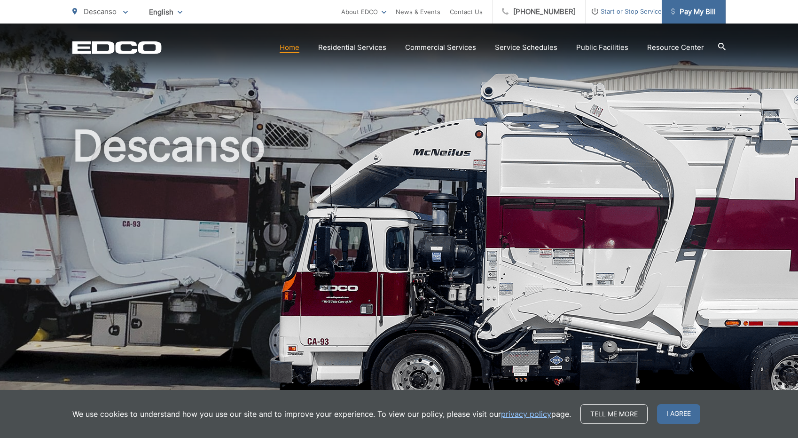 The image size is (798, 438). I want to click on span: Pay My Bill, so click(693, 12).